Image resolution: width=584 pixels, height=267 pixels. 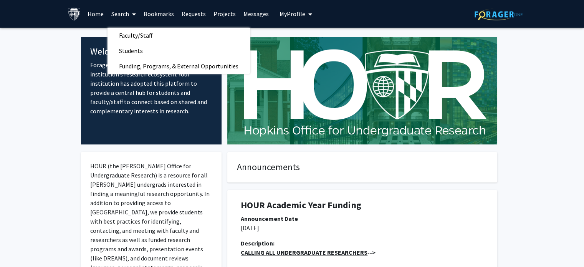 I want to click on a: Search, so click(x=124, y=14).